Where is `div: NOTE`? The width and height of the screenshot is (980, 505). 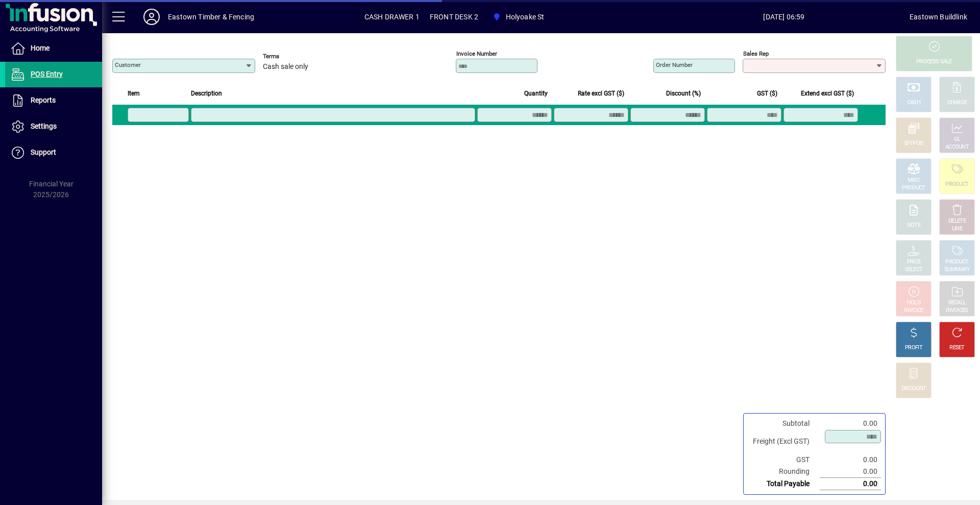
div: NOTE is located at coordinates (913, 225).